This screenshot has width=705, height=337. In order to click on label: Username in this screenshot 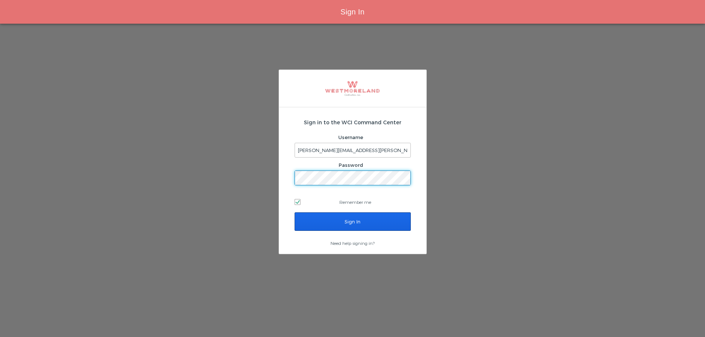, I will do `click(351, 137)`.